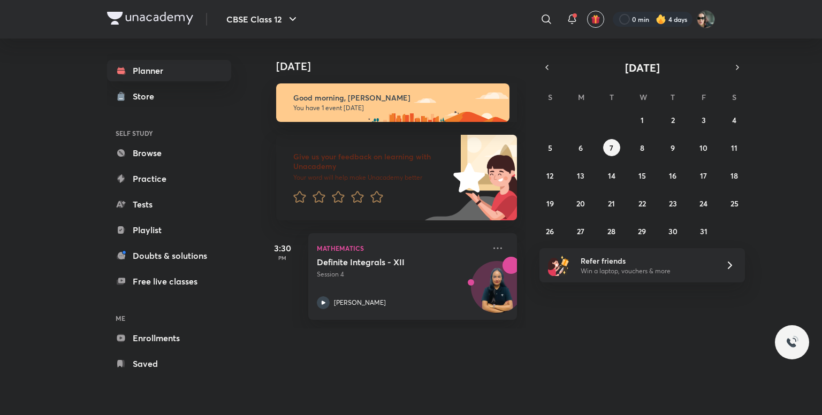  What do you see at coordinates (642, 148) in the screenshot?
I see `button: October 8, 2025` at bounding box center [642, 148].